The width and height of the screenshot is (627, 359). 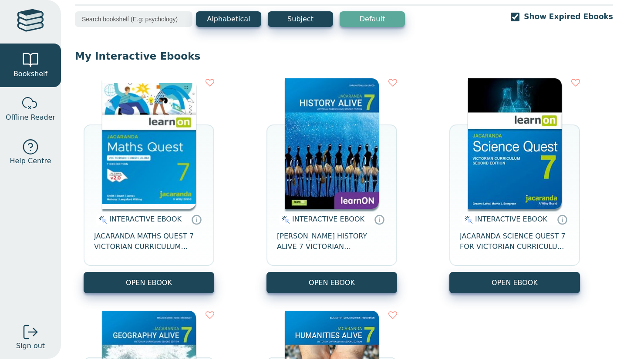 What do you see at coordinates (30, 346) in the screenshot?
I see `span: Sign out` at bounding box center [30, 346].